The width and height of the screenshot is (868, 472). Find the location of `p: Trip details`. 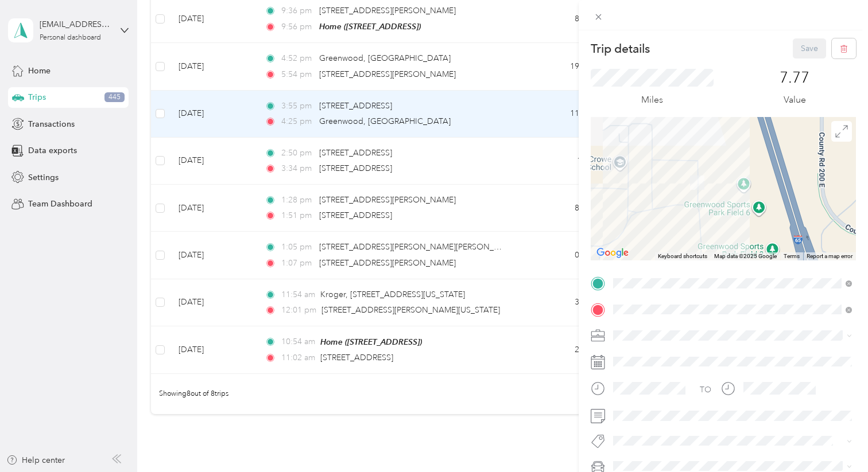

p: Trip details is located at coordinates (620, 49).